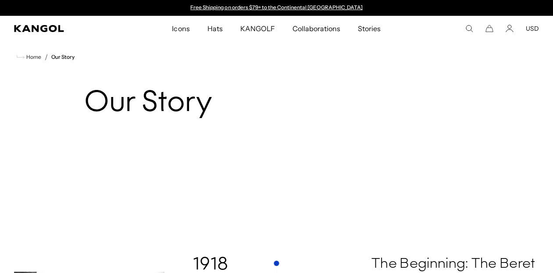 The width and height of the screenshot is (553, 273). What do you see at coordinates (215, 29) in the screenshot?
I see `a: Hats` at bounding box center [215, 29].